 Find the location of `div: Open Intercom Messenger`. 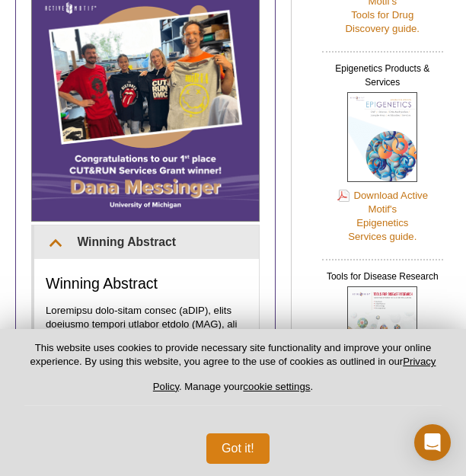

div: Open Intercom Messenger is located at coordinates (433, 442).